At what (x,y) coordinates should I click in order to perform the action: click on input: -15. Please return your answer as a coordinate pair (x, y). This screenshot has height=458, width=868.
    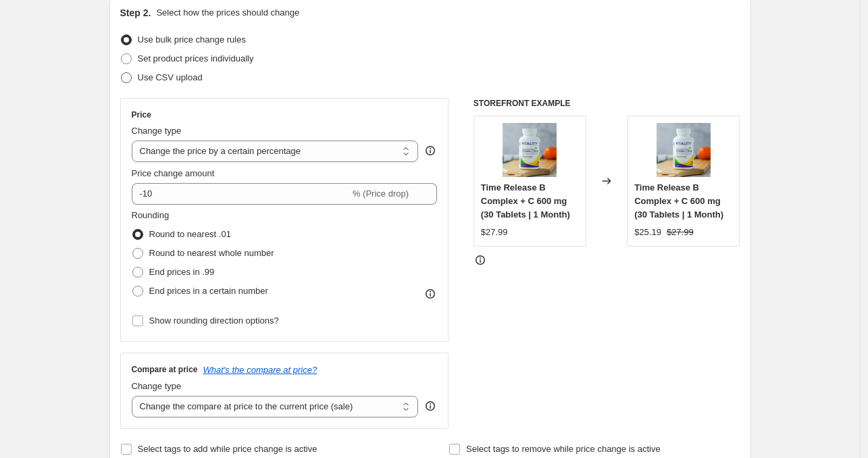
    Looking at the image, I should click on (240, 194).